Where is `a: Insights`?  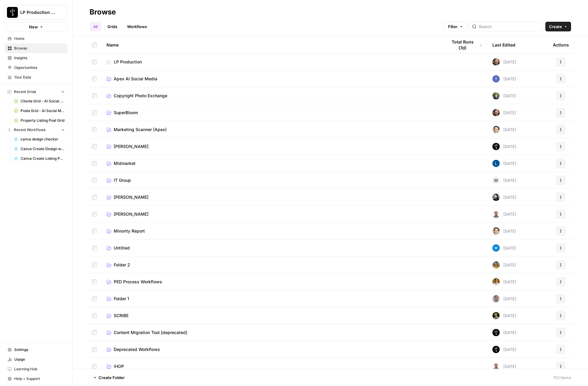
a: Insights is located at coordinates (36, 58).